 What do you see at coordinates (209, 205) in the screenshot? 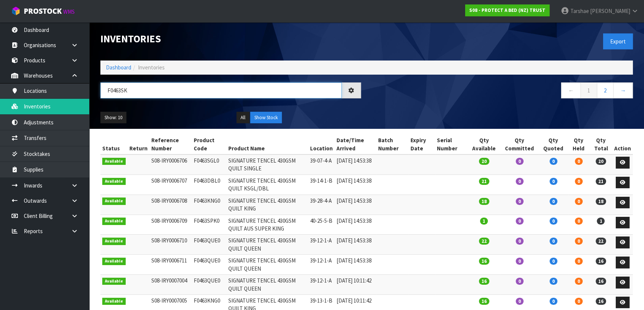
I see `td: F0463KNG0` at bounding box center [209, 205].